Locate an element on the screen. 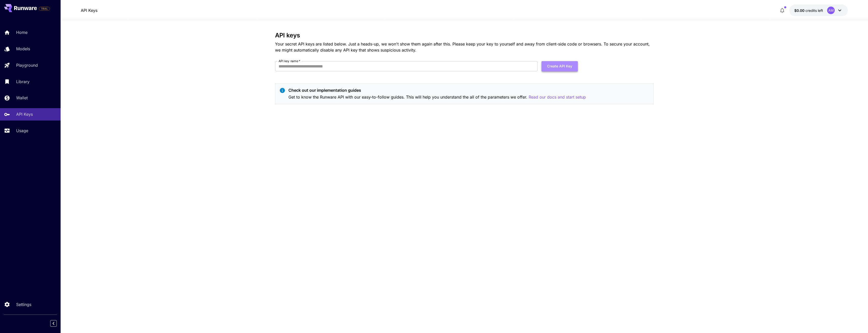 The height and width of the screenshot is (333, 868). span: $0.00 is located at coordinates (800, 10).